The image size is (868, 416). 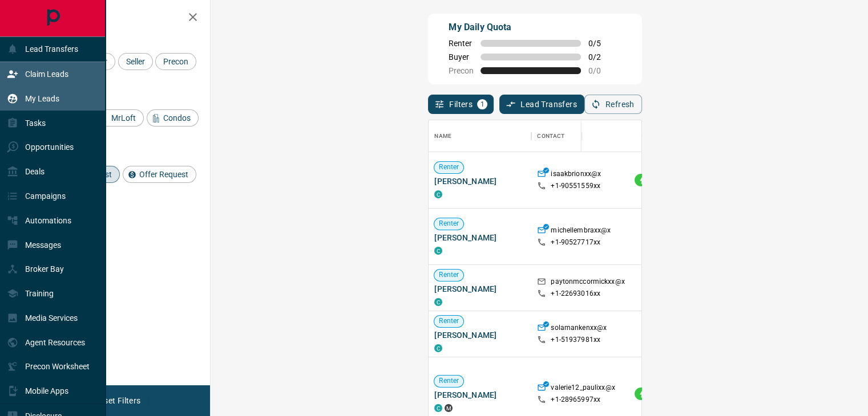 What do you see at coordinates (461, 57) in the screenshot?
I see `span: Buyer` at bounding box center [461, 57].